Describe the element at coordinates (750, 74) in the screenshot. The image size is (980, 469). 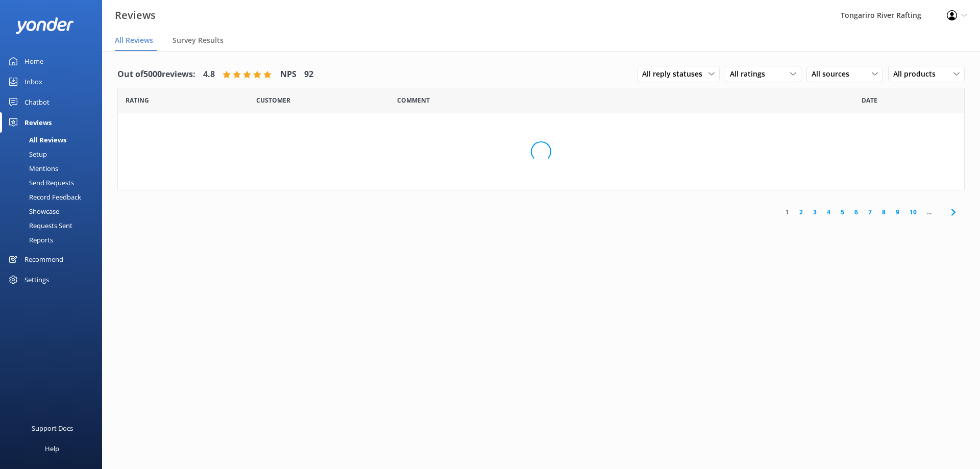
I see `span: All ratings` at that location.